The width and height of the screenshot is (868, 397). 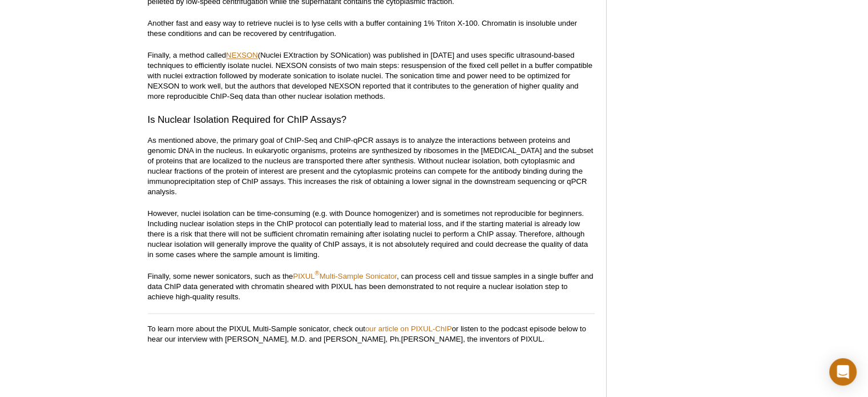 What do you see at coordinates (371, 120) in the screenshot?
I see `h3: Is Nuclear Isolation Required for ChIP Assays?` at bounding box center [371, 120].